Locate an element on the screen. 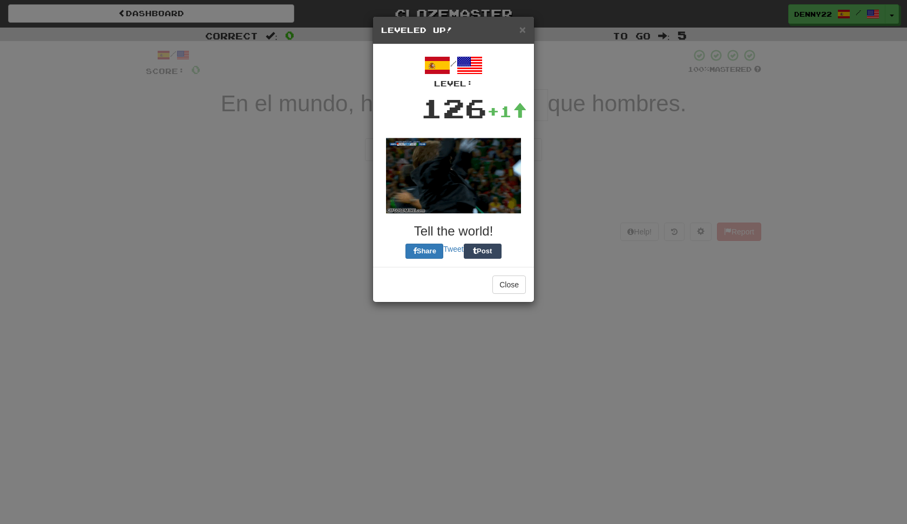  div: +1 is located at coordinates (507, 111).